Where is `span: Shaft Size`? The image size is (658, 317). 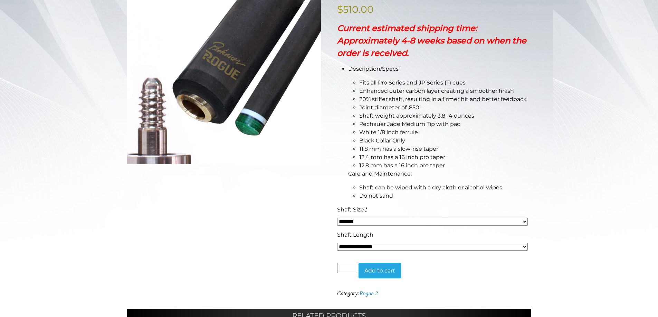 span: Shaft Size is located at coordinates (351, 210).